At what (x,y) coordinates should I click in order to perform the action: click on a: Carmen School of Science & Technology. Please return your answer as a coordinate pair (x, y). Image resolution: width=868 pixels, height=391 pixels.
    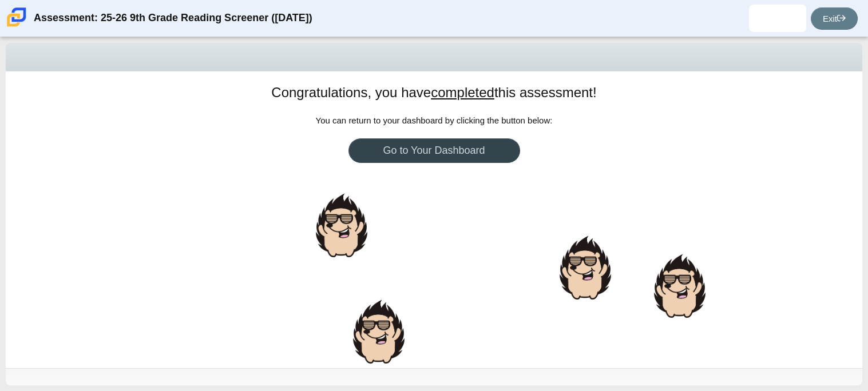
    Looking at the image, I should click on (17, 26).